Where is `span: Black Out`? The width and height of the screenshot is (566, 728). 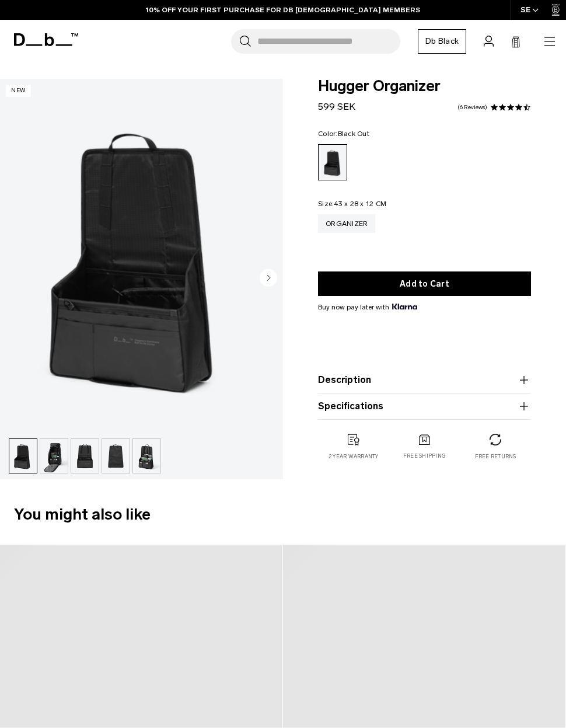 span: Black Out is located at coordinates (354, 134).